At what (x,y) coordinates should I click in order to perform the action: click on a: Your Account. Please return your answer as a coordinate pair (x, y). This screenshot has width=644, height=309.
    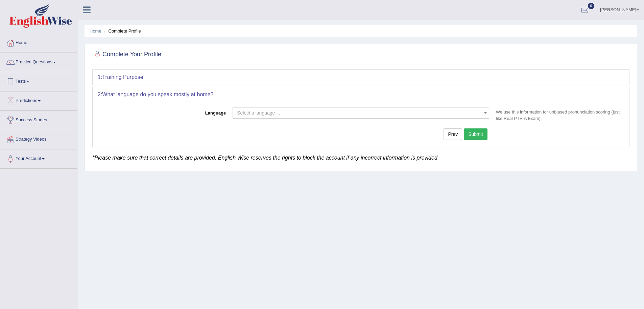
    Looking at the image, I should click on (39, 158).